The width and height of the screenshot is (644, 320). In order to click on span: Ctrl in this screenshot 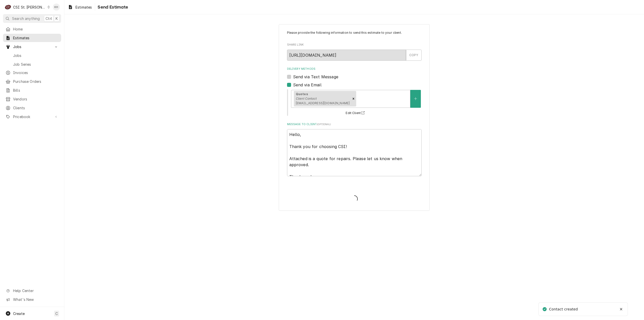, I will do `click(49, 18)`.